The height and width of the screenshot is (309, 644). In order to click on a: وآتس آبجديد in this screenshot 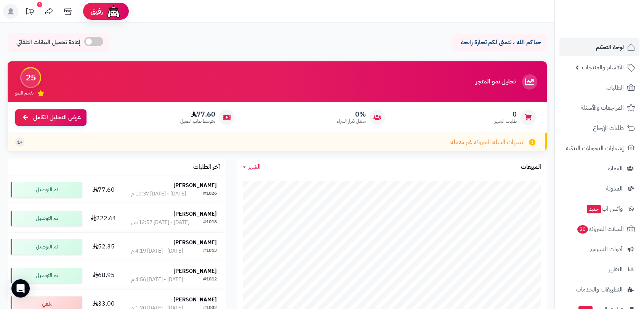, I will do `click(599, 209)`.